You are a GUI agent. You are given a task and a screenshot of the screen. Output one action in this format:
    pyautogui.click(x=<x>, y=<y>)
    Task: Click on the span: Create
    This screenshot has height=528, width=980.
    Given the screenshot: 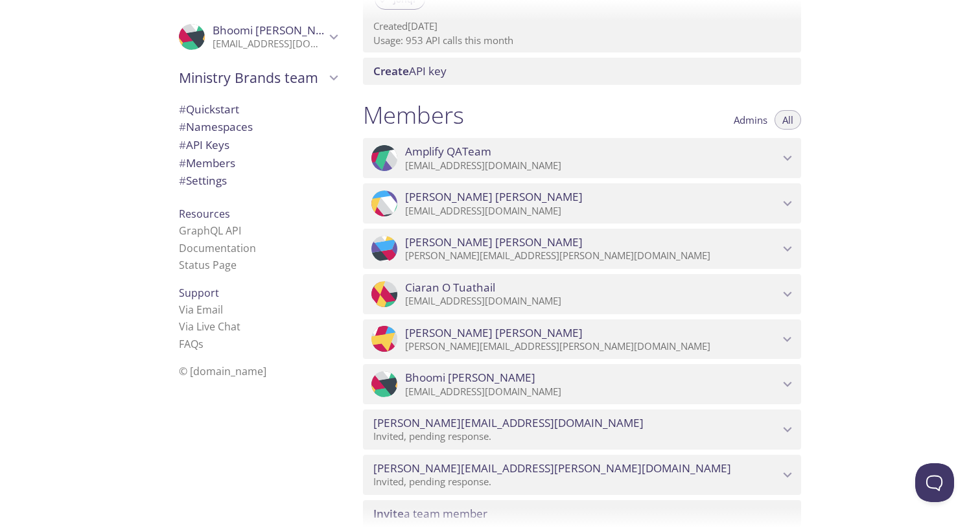 What is the action you would take?
    pyautogui.click(x=391, y=71)
    